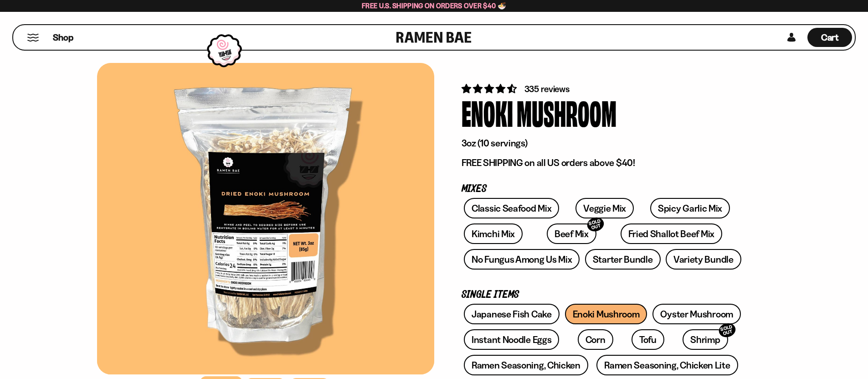 This screenshot has width=868, height=379. What do you see at coordinates (526, 365) in the screenshot?
I see `a: Ramen Seasoning, Chicken` at bounding box center [526, 365].